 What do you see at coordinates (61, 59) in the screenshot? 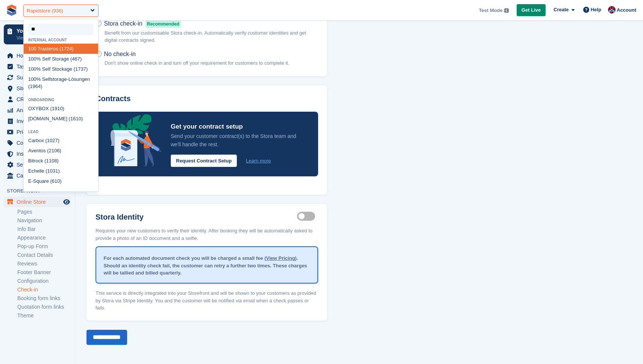
I see `div: 0% Self Storage (467)` at bounding box center [61, 59].